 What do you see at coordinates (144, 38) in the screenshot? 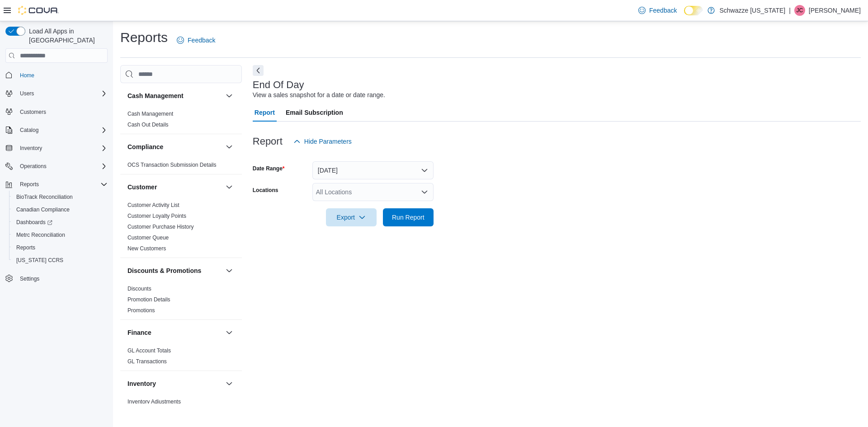
I see `h1: Reports` at bounding box center [144, 38].